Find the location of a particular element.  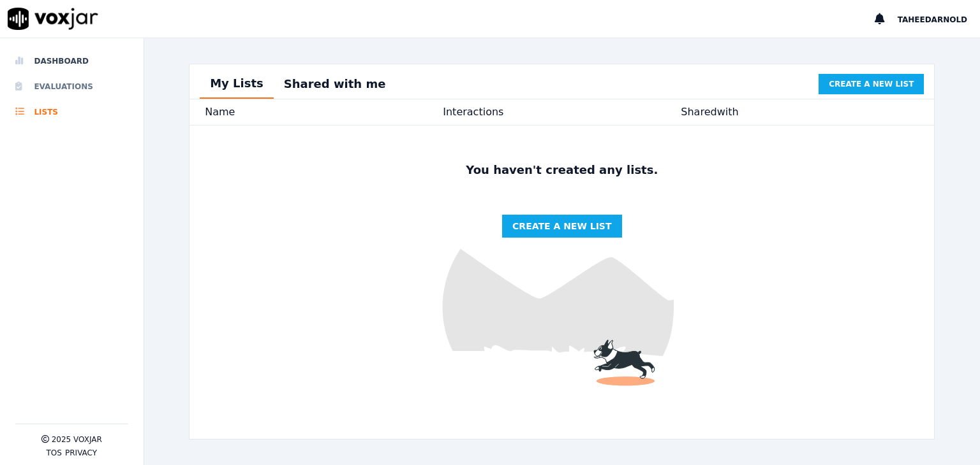

a: Lists is located at coordinates (72, 112).